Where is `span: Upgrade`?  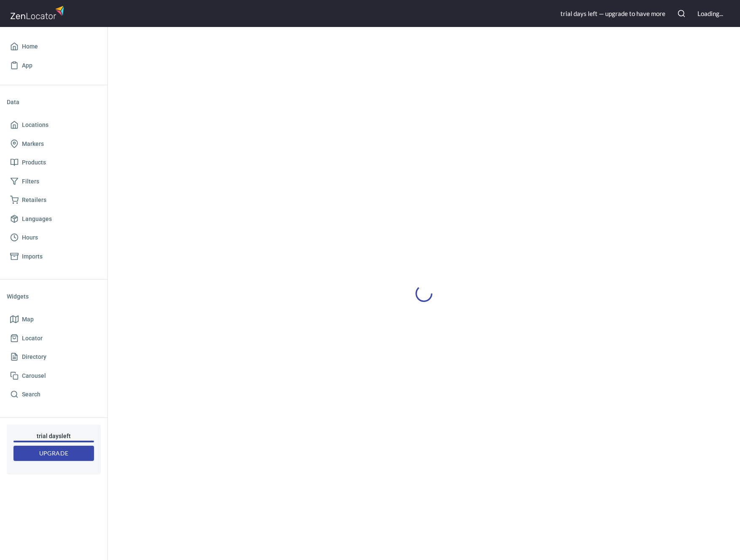 span: Upgrade is located at coordinates (54, 453).